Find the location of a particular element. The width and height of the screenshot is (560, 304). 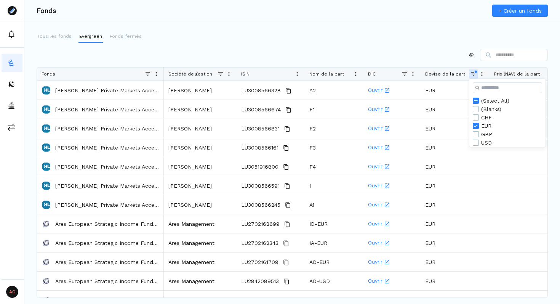

div: F4 is located at coordinates (334, 166).